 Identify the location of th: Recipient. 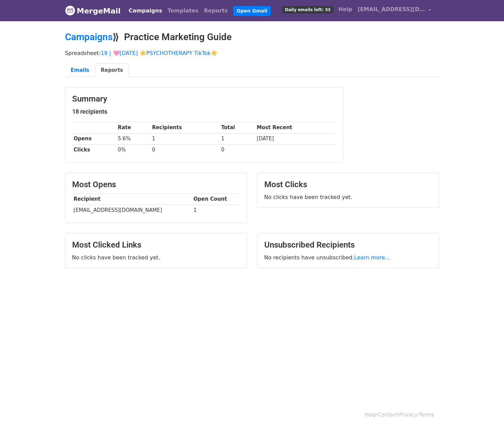
(132, 199).